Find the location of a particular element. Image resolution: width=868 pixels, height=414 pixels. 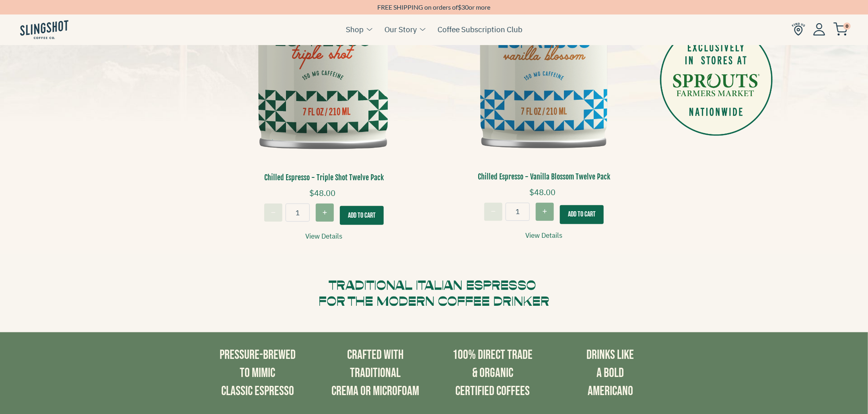

img: cart is located at coordinates (841, 29).